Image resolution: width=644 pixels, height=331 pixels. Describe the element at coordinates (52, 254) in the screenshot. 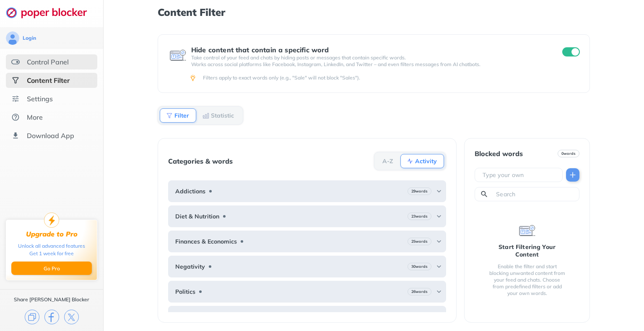

I see `div: Get 1 week for free` at that location.